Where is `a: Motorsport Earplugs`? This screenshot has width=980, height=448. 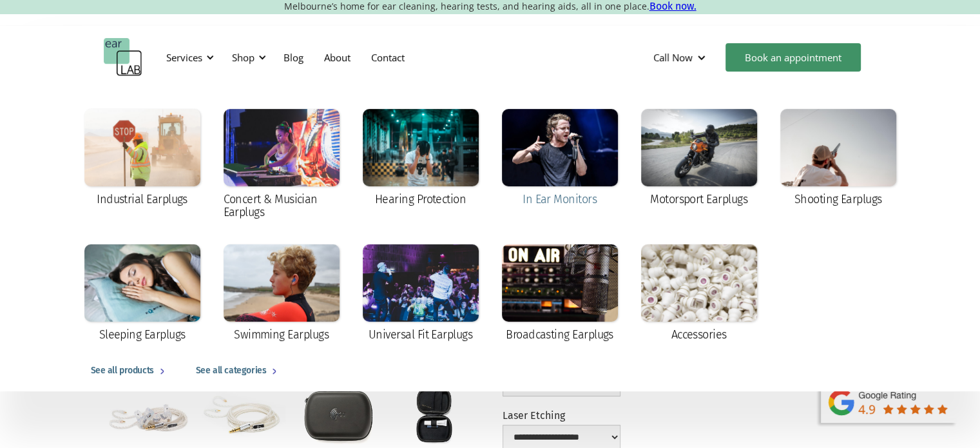
a: Motorsport Earplugs is located at coordinates (699, 159).